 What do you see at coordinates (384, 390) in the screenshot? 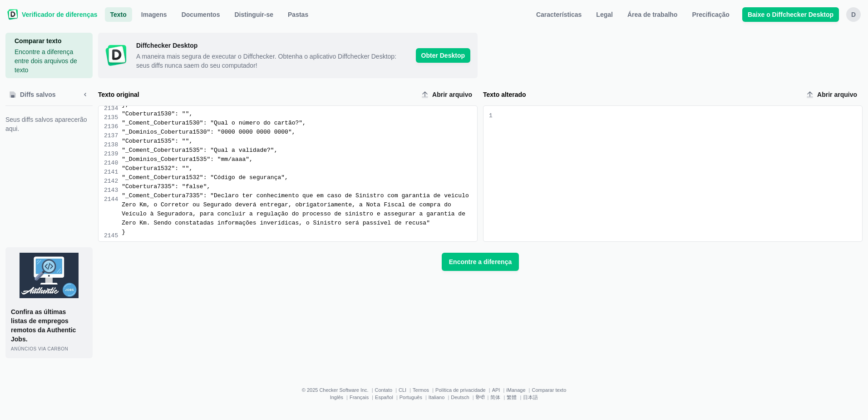
I see `a: Contato` at bounding box center [384, 390].